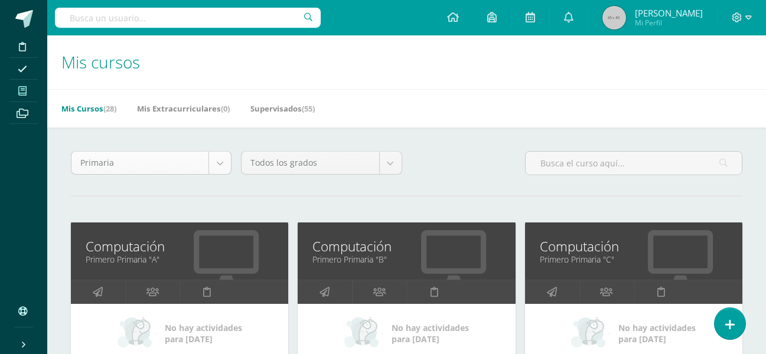  Describe the element at coordinates (179, 259) in the screenshot. I see `a: Primero Primaria "A"` at that location.